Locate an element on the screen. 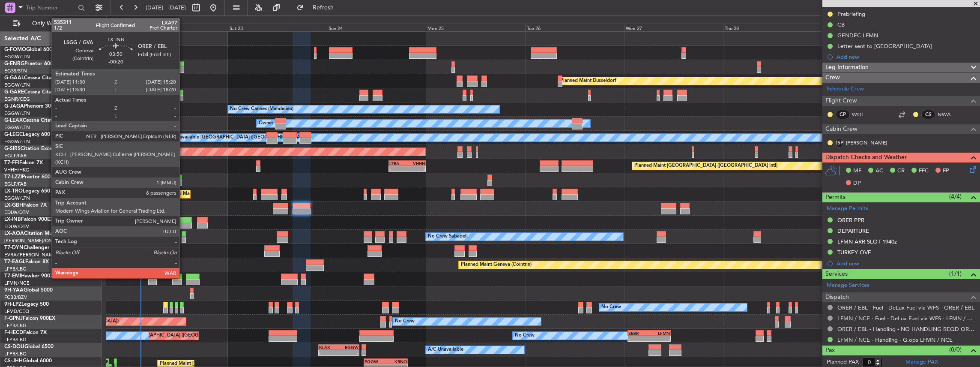  a: G-GARECessna Citation XLS+ is located at coordinates (39, 92).